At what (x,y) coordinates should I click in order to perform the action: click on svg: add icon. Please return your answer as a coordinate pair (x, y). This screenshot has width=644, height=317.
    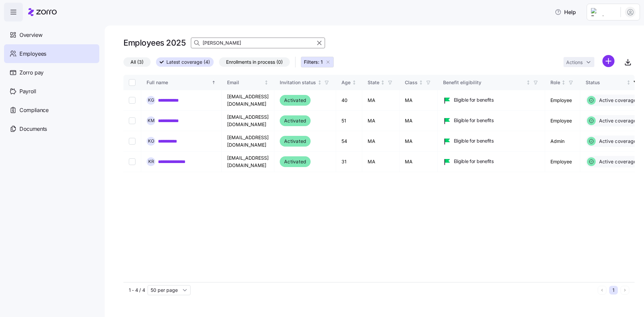
    Looking at the image, I should click on (608, 61).